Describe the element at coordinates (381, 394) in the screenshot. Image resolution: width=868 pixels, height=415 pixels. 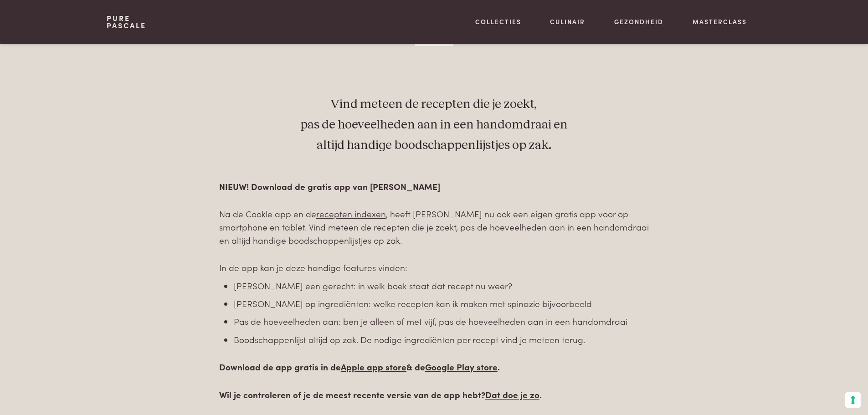
I see `b: Wil je controleren of je de meest recente versie van de app hebt? .` at that location.